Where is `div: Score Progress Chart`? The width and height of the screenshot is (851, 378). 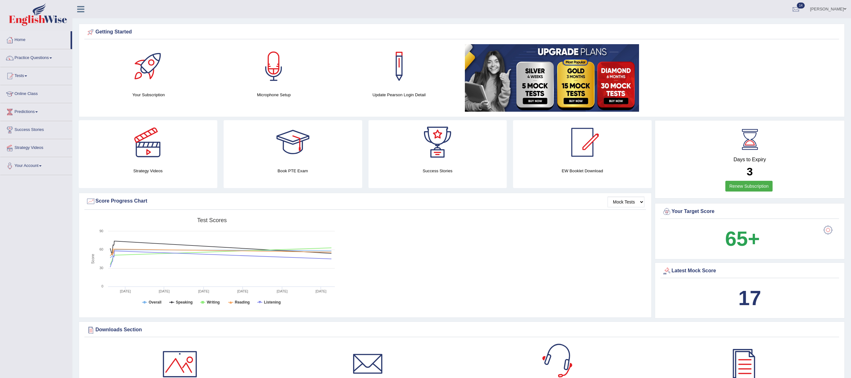
div: Score Progress Chart is located at coordinates (365, 201).